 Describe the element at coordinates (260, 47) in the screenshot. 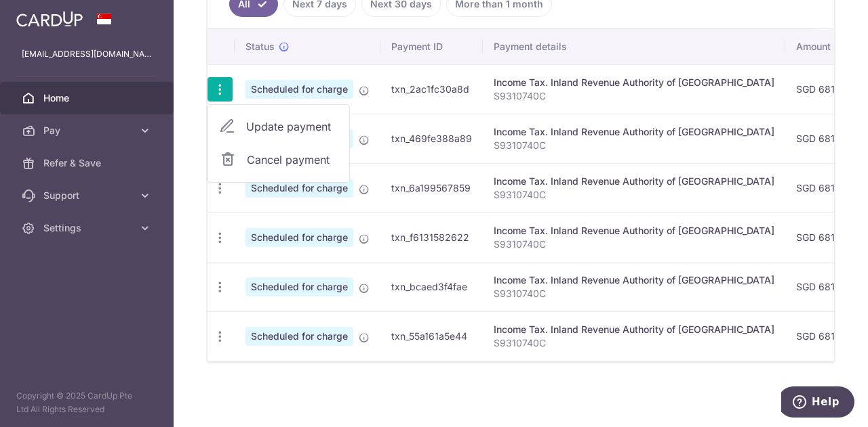

I see `span: Status` at that location.